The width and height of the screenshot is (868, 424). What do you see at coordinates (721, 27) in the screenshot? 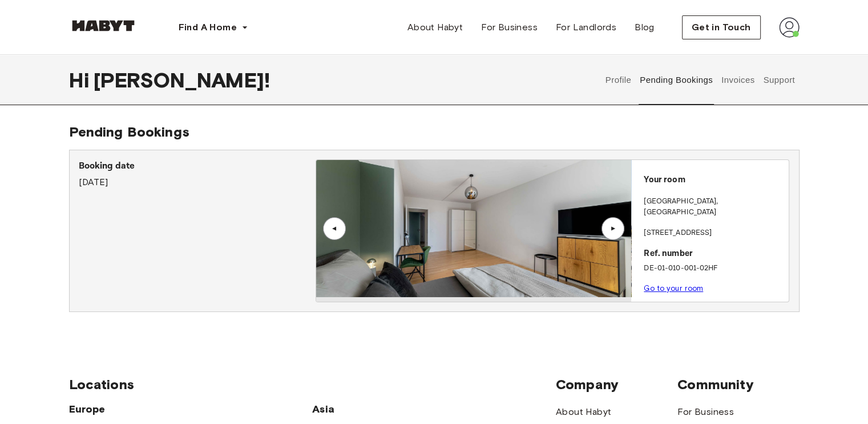
I see `button: Get in Touch` at bounding box center [721, 27].